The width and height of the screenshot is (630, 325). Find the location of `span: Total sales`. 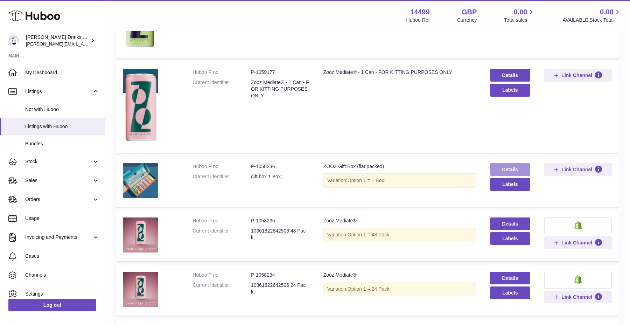

span: Total sales is located at coordinates (519, 20).